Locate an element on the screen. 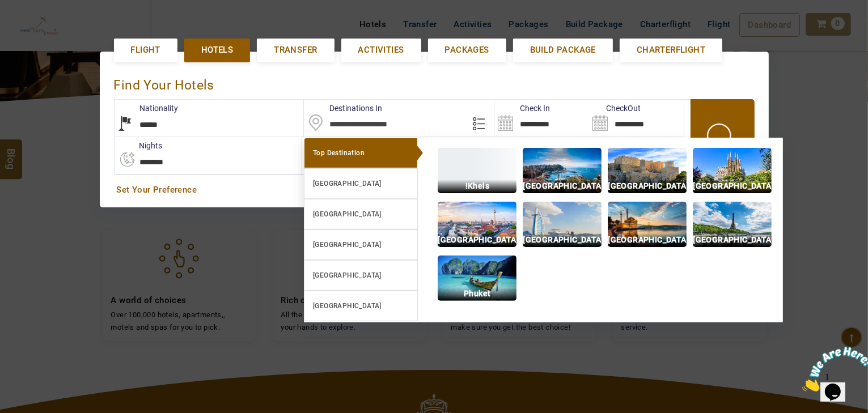  span: Charterflight is located at coordinates (670, 50).